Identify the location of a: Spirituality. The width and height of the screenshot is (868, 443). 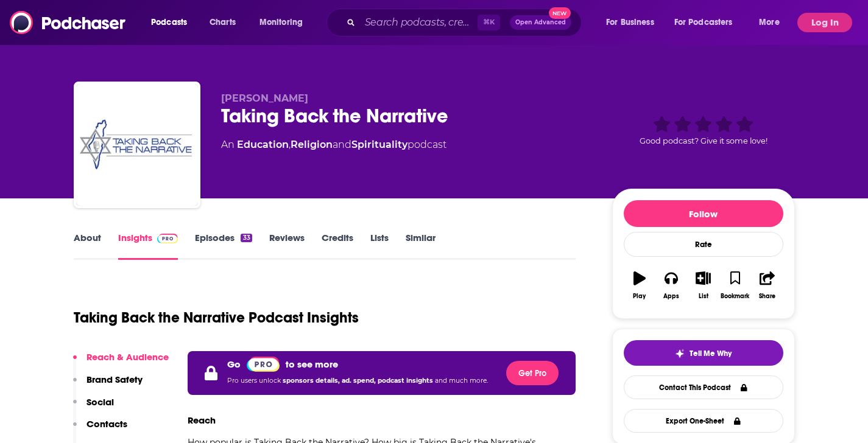
(380, 145).